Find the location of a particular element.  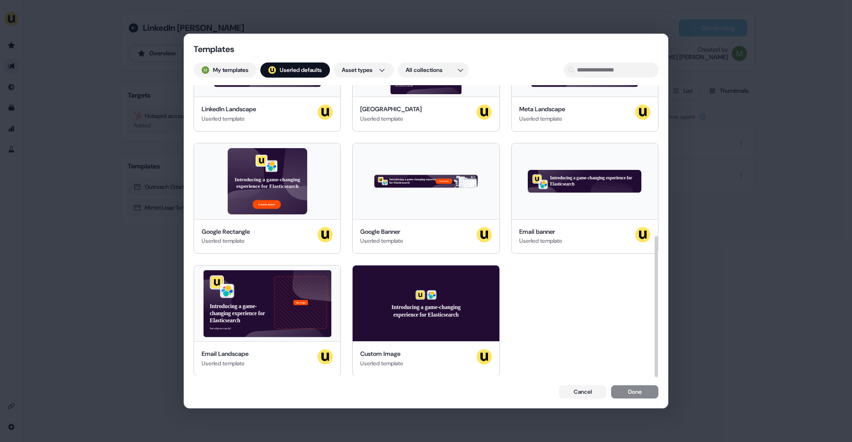

button: Introducing a game-changing experience for ElasticsearchCustom ImageUserled templateuserled logo is located at coordinates (426, 321).